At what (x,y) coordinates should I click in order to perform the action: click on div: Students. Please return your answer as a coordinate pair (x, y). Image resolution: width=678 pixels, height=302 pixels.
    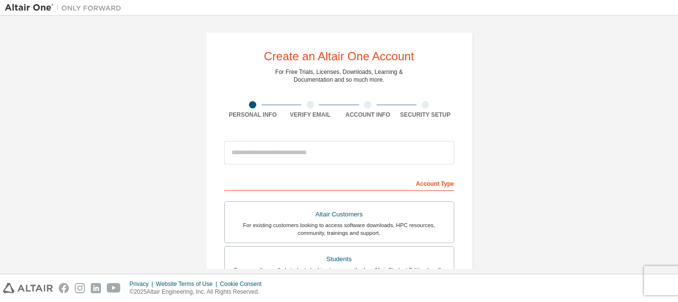
    Looking at the image, I should click on (339, 259).